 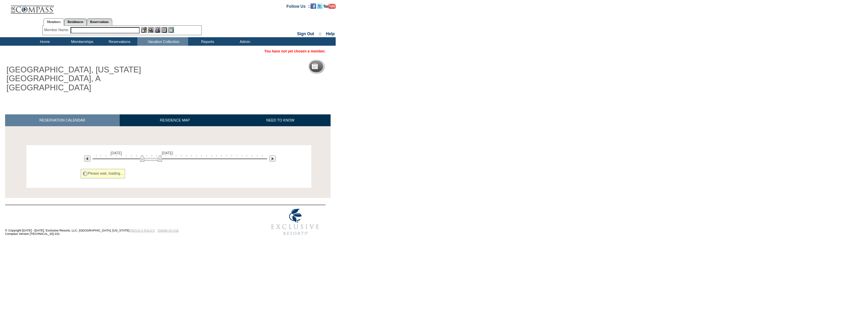 What do you see at coordinates (346, 66) in the screenshot?
I see `h5: Reservation Calendar` at bounding box center [346, 66].